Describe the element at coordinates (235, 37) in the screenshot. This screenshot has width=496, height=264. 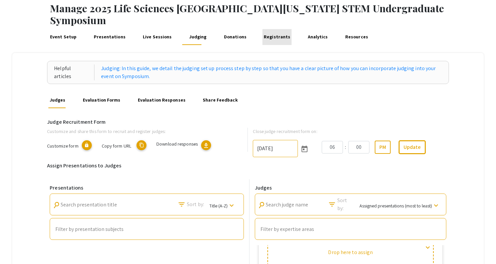
I see `a: Donations` at that location.